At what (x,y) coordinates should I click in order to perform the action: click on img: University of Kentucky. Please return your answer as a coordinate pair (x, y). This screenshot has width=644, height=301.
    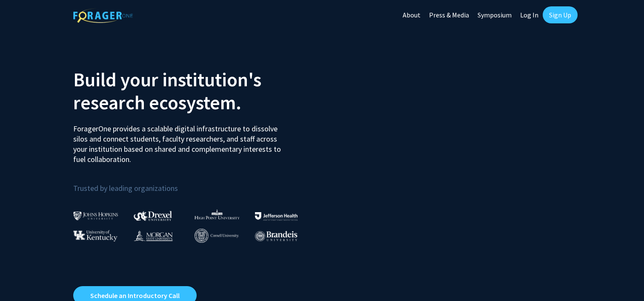
    Looking at the image, I should click on (95, 236).